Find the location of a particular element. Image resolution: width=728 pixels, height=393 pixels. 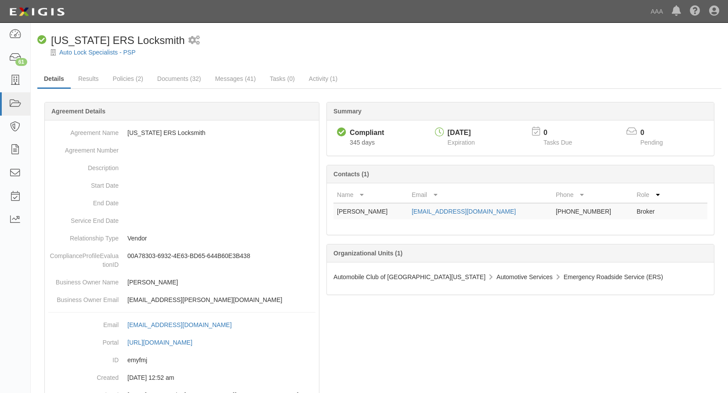

i: 1 scheduled workflow is located at coordinates (194, 40).